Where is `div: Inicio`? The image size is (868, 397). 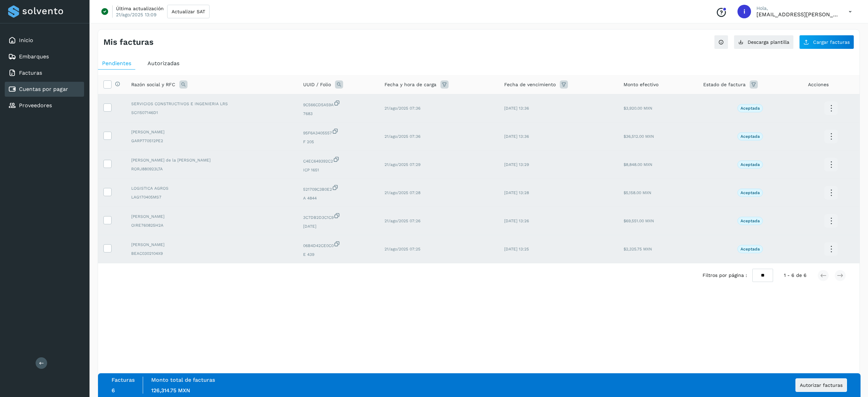
div: Inicio is located at coordinates (44, 40).